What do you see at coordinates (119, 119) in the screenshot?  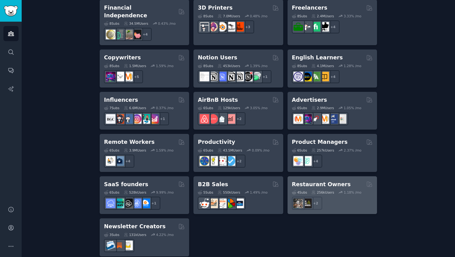 I see `img: socialmedia` at bounding box center [119, 119].